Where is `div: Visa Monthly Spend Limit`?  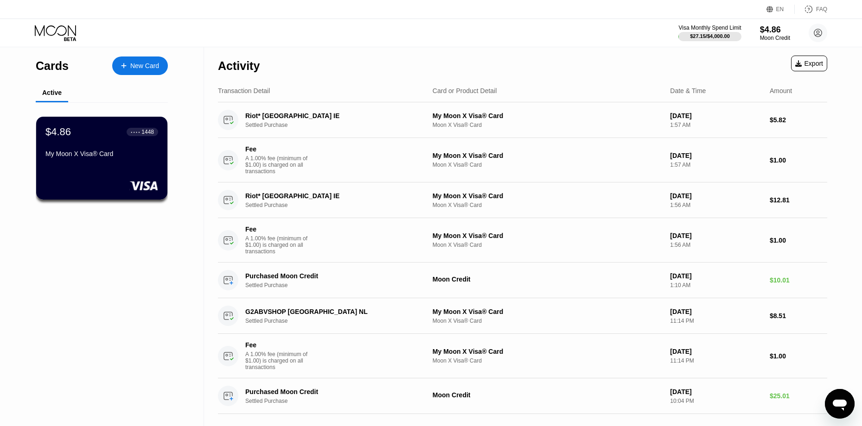
div: Visa Monthly Spend Limit is located at coordinates (709, 28).